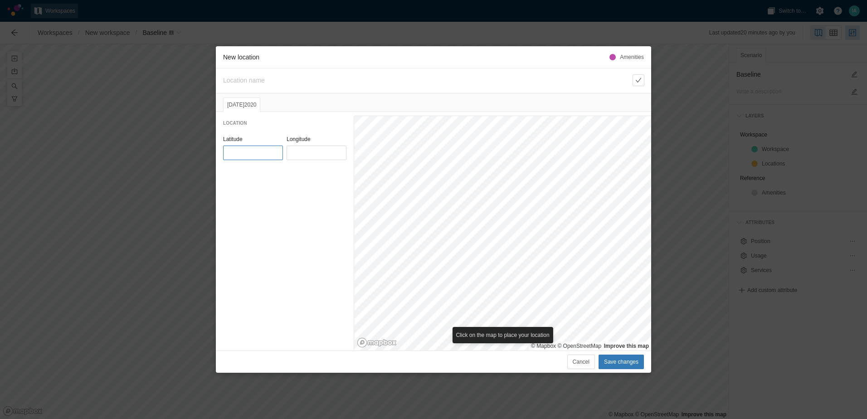 Image resolution: width=867 pixels, height=419 pixels. Describe the element at coordinates (408, 57) in the screenshot. I see `span: New location` at that location.